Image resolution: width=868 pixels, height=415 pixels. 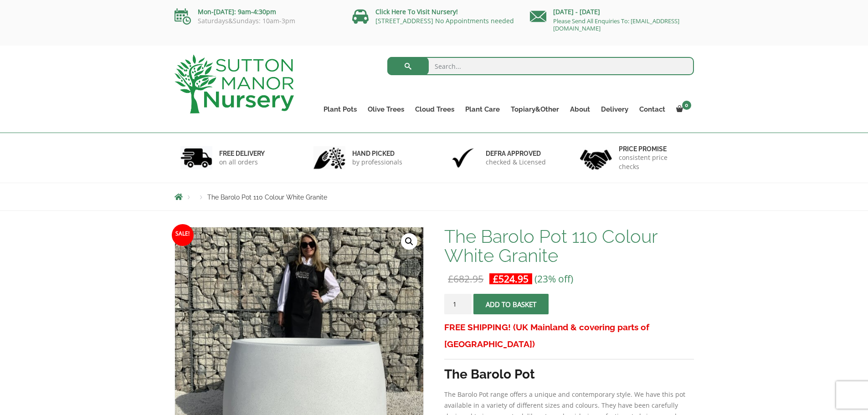 What do you see at coordinates (267, 197) in the screenshot?
I see `span: The Barolo Pot 110 Colour White Granite` at bounding box center [267, 197].